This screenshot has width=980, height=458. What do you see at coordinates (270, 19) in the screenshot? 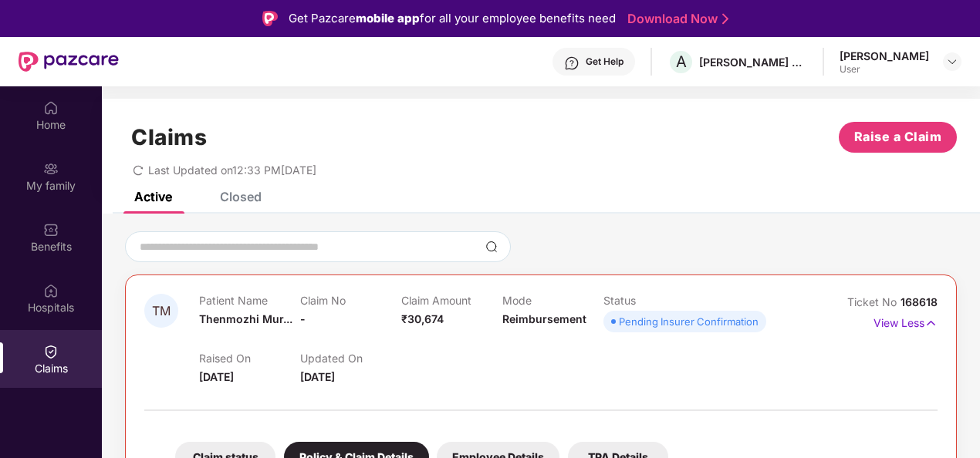
I see `img: Logo` at bounding box center [270, 19].